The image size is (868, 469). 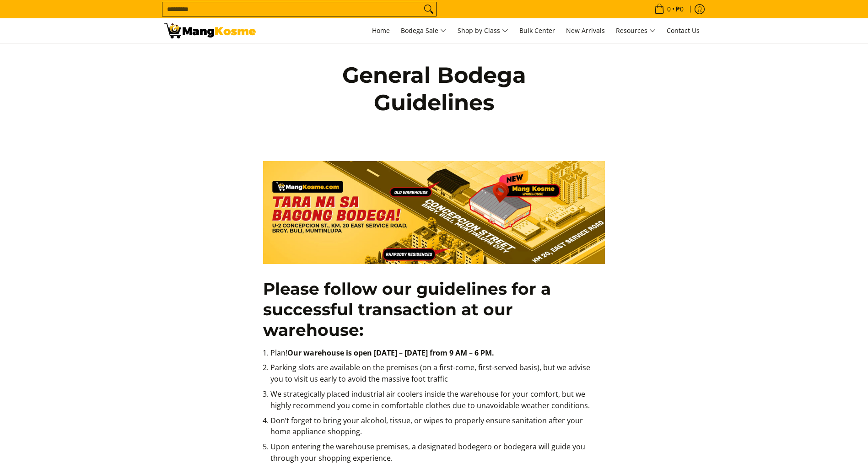 I want to click on span: 0, so click(x=669, y=9).